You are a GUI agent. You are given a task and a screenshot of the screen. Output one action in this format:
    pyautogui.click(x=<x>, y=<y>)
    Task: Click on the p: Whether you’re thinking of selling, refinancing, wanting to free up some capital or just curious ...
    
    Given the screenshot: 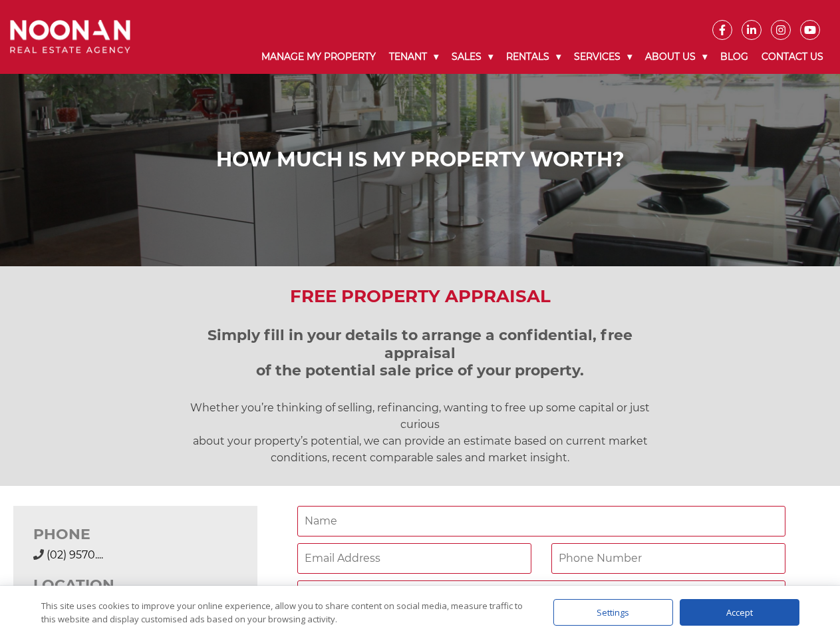 What is the action you would take?
    pyautogui.click(x=420, y=432)
    